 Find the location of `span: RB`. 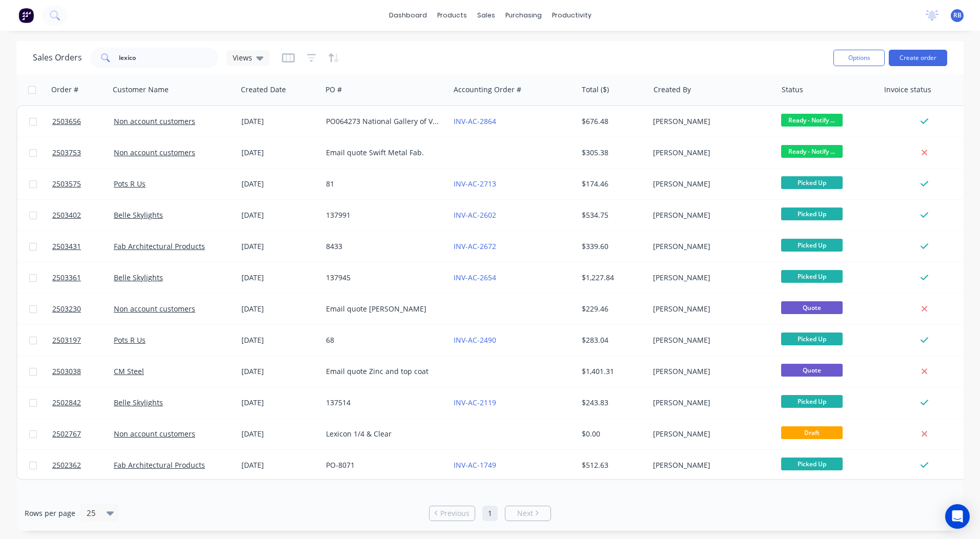

span: RB is located at coordinates (957, 15).